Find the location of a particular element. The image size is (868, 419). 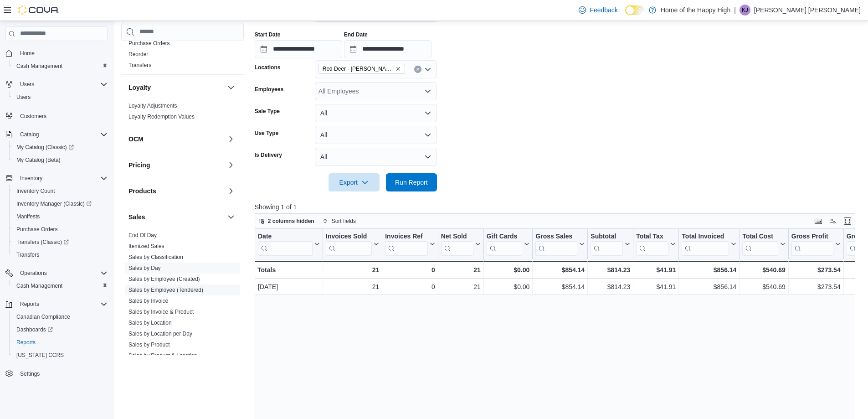

div: Totals is located at coordinates (288, 270).